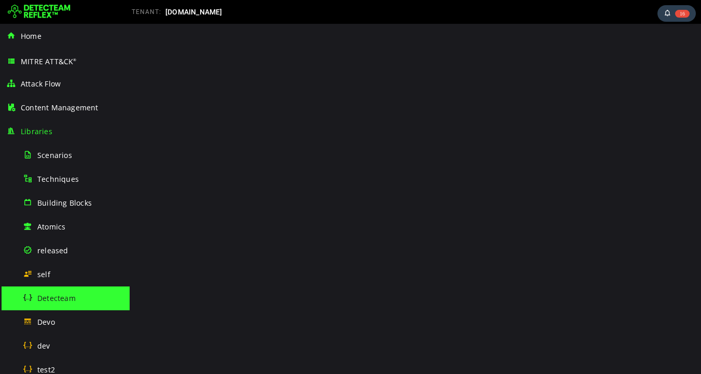 The width and height of the screenshot is (701, 374). I want to click on span: Libraries, so click(36, 131).